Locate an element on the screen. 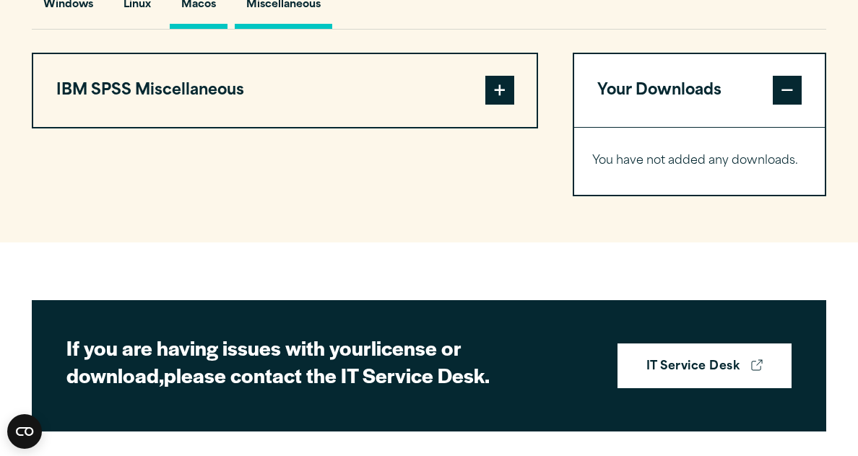 Image resolution: width=858 pixels, height=456 pixels. a: IT Service Desk is located at coordinates (704, 366).